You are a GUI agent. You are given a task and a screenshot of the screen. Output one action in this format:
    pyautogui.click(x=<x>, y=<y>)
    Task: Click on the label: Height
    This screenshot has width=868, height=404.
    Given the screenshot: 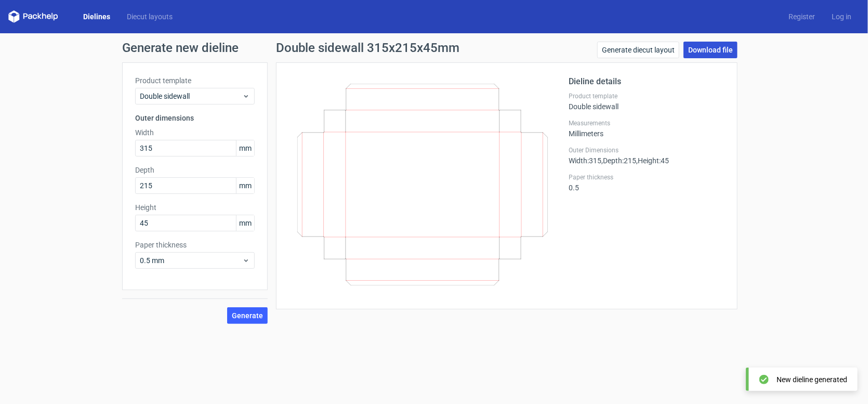 What is the action you would take?
    pyautogui.click(x=195, y=208)
    